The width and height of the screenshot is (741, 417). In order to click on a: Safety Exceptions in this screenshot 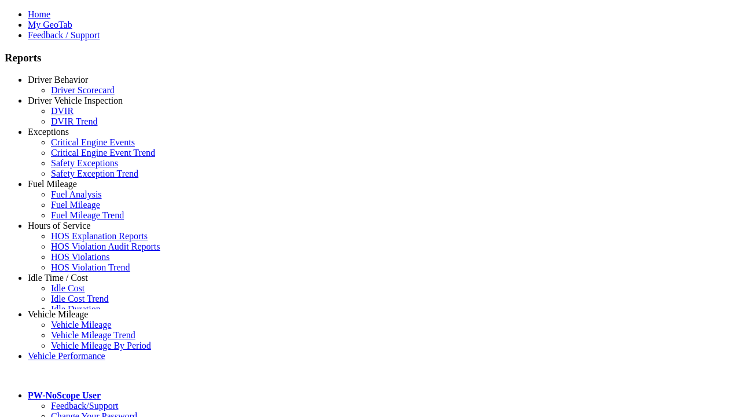, I will do `click(85, 163)`.